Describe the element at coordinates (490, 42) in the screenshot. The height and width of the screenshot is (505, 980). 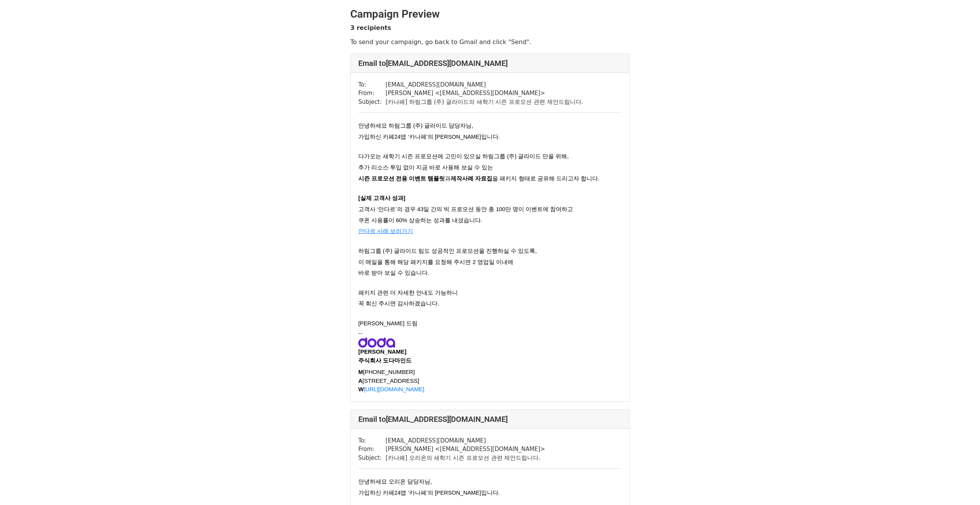
I see `p: To send your campaign, go back to Gmail and click "Send".` at that location.